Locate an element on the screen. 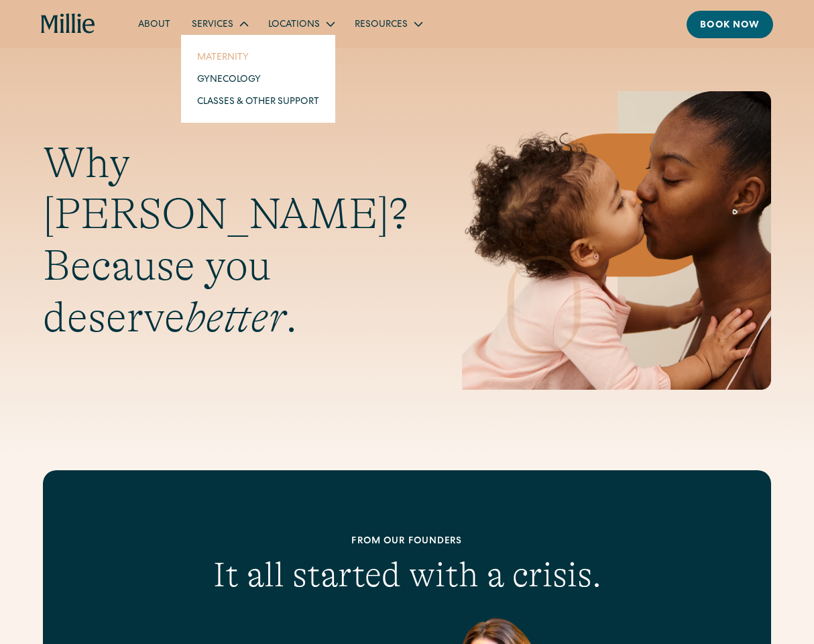  em: better is located at coordinates (235, 317).